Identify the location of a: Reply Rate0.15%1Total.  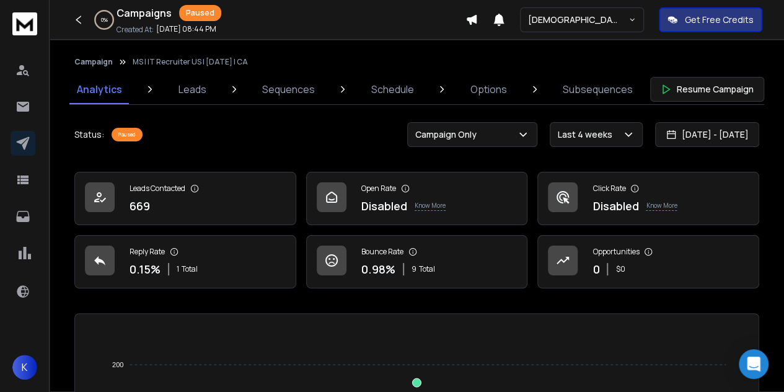
(185, 262).